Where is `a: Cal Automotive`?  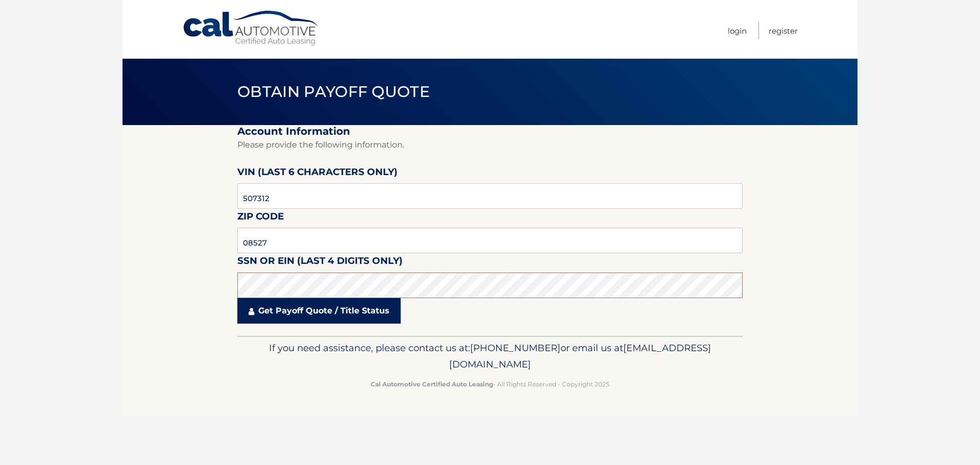 a: Cal Automotive is located at coordinates (251, 28).